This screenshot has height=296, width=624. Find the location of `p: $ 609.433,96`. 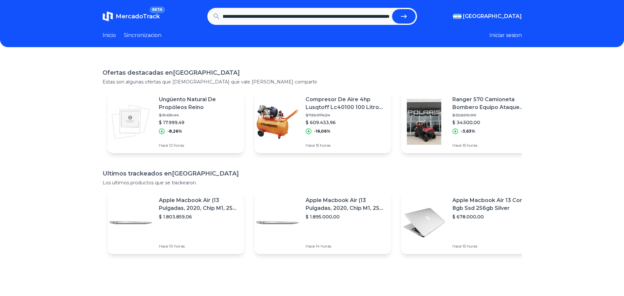

p: $ 609.433,96 is located at coordinates (345, 122).